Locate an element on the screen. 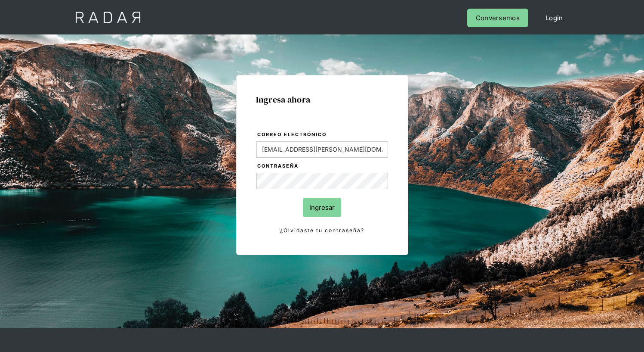 This screenshot has height=352, width=644. input: Ingresar is located at coordinates (322, 207).